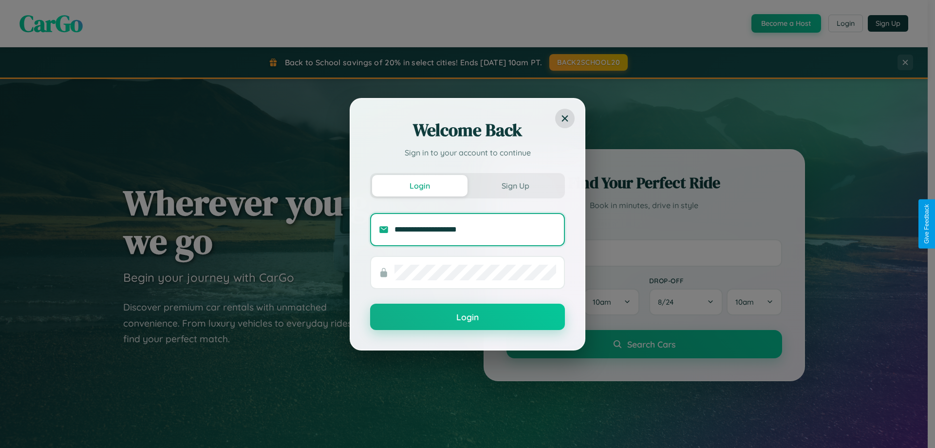 The height and width of the screenshot is (448, 935). I want to click on button: Sign Up, so click(515, 186).